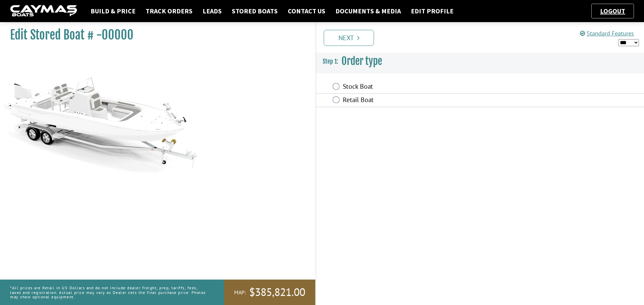 Image resolution: width=644 pixels, height=305 pixels. Describe the element at coordinates (277, 292) in the screenshot. I see `span: $385,821.00` at that location.